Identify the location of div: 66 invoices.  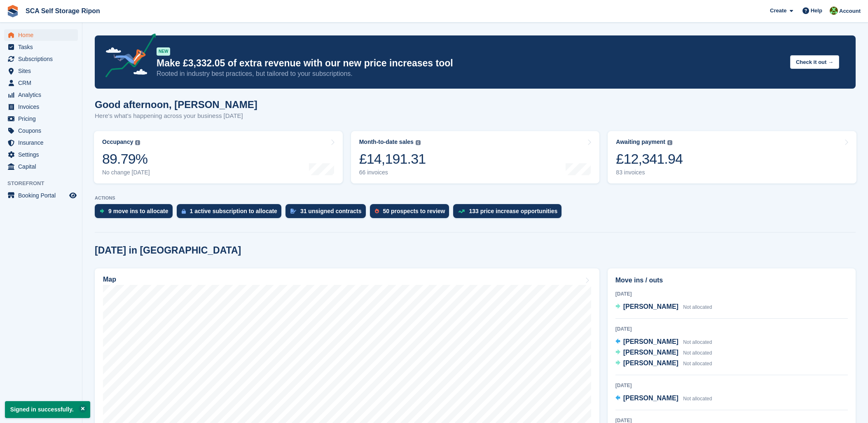
(393, 173).